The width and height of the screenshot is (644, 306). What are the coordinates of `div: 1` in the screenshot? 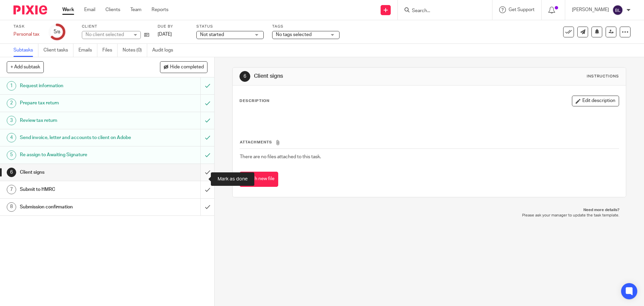 It's located at (11, 86).